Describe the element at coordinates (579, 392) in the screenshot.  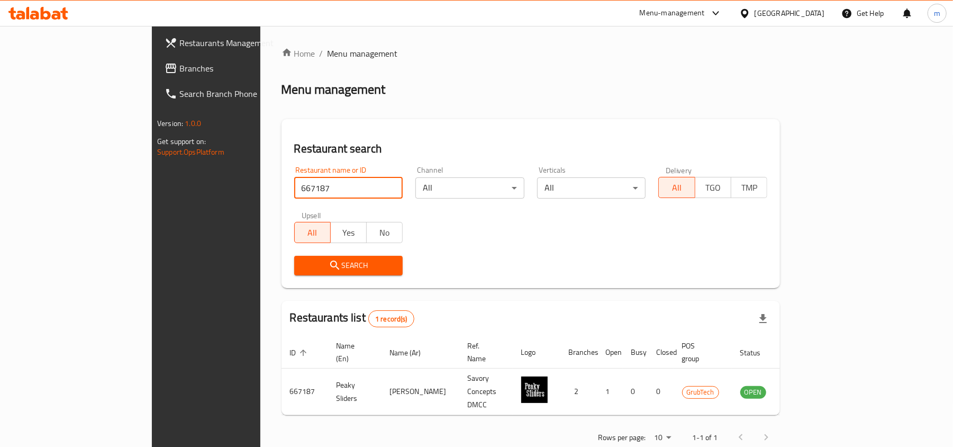
I see `td: 2` at that location.